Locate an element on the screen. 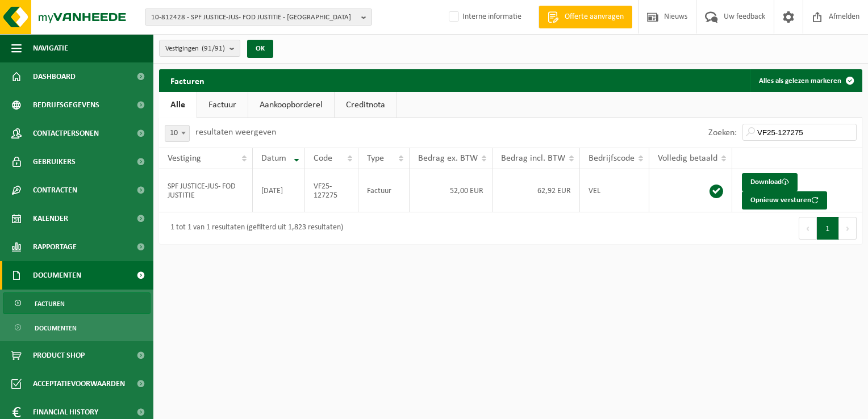 The image size is (868, 419). span: Code is located at coordinates (323, 159).